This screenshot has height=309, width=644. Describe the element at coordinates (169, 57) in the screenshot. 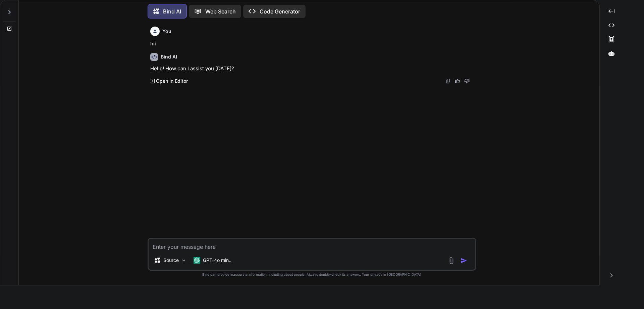

I see `h6: Bind AI` at that location.